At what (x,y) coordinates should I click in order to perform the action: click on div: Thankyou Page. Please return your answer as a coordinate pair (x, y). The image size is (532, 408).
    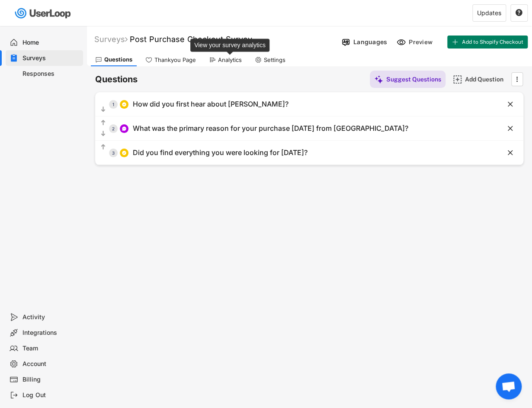
    Looking at the image, I should click on (175, 60).